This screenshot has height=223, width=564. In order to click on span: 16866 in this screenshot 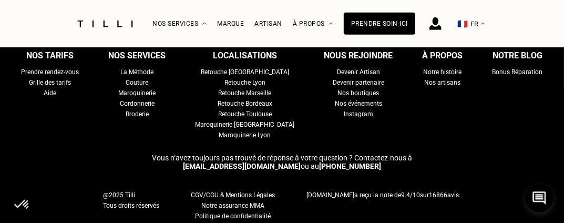, I will do `click(438, 195)`.